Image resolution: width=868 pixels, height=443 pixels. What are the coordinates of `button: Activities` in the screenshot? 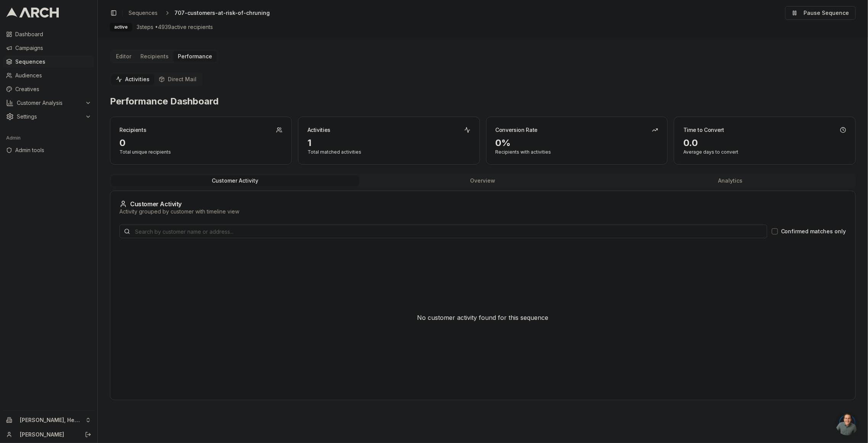 It's located at (132, 79).